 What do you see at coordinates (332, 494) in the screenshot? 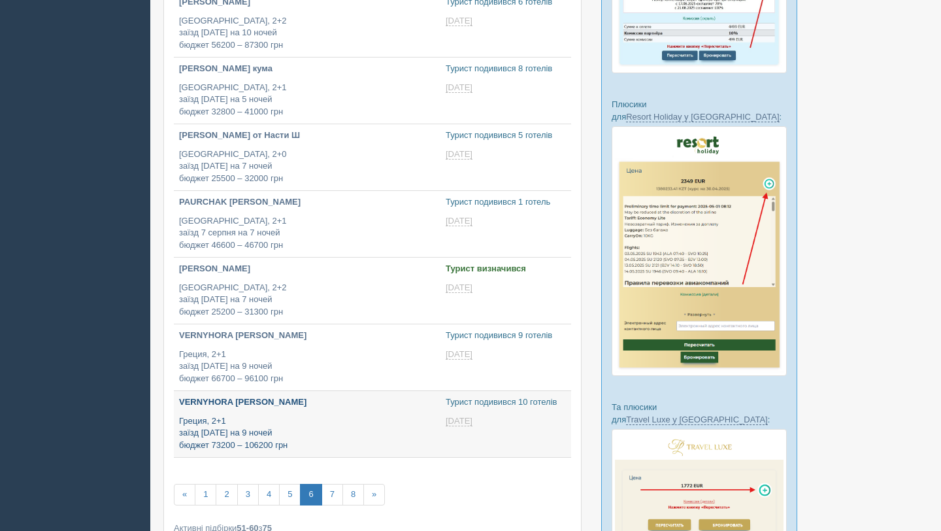
I see `a: 7` at bounding box center [332, 494].